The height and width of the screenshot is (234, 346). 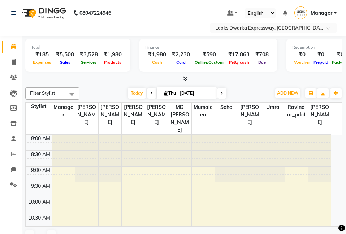 What do you see at coordinates (208, 47) in the screenshot?
I see `div: Finance` at bounding box center [208, 47].